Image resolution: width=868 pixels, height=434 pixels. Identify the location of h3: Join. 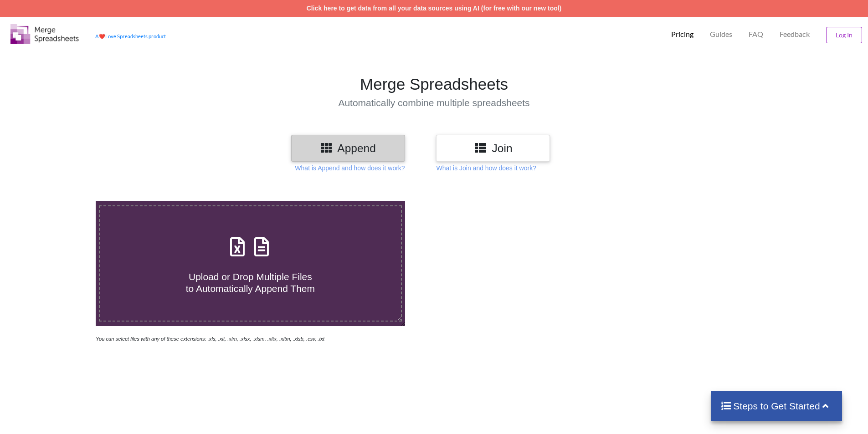
(493, 148).